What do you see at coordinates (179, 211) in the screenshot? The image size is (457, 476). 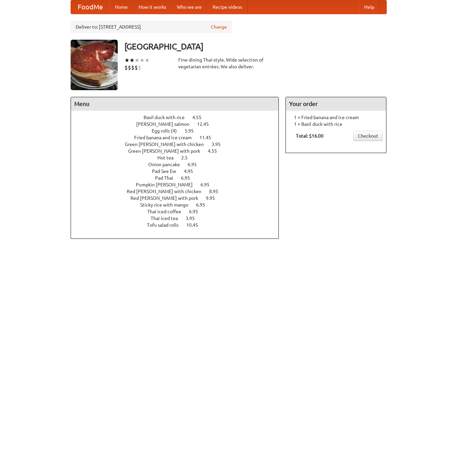 I see `a: Thai iced coffee 6.95` at bounding box center [179, 211].